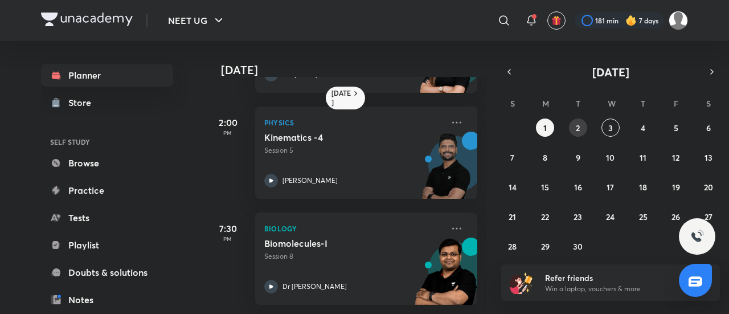 The image size is (729, 314). Describe the element at coordinates (578, 157) in the screenshot. I see `button: September 9, 2025` at that location.